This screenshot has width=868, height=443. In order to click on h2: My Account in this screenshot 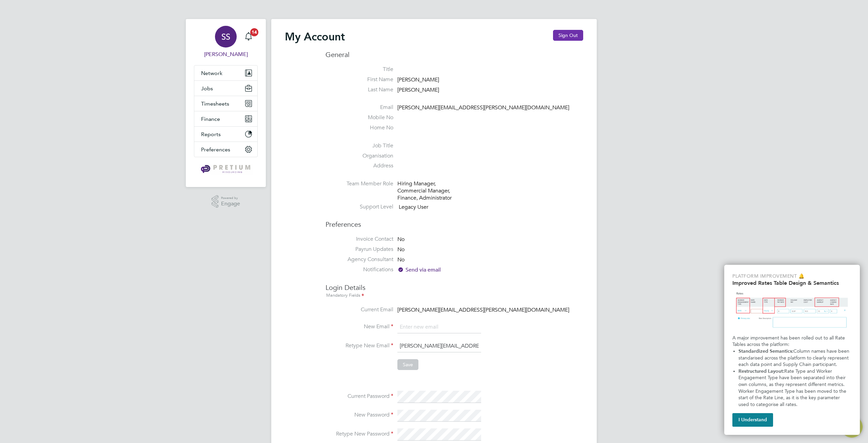, I will do `click(314, 37)`.